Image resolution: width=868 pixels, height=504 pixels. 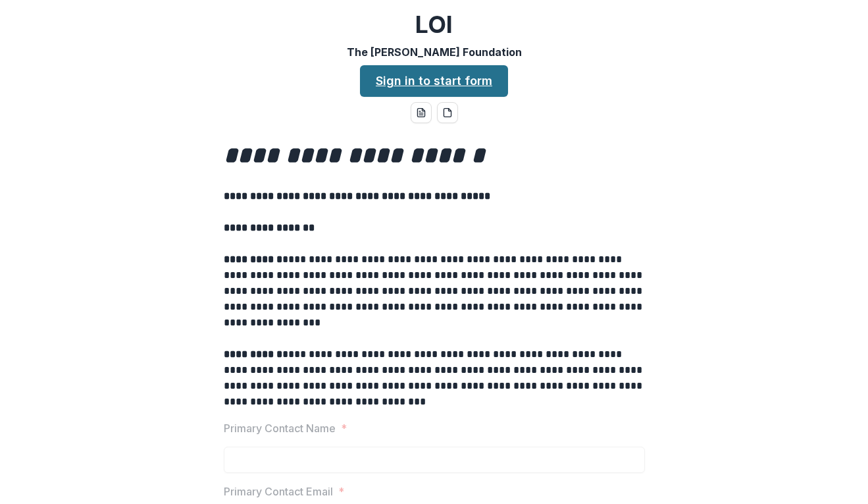 I want to click on button: pdf-download, so click(x=448, y=112).